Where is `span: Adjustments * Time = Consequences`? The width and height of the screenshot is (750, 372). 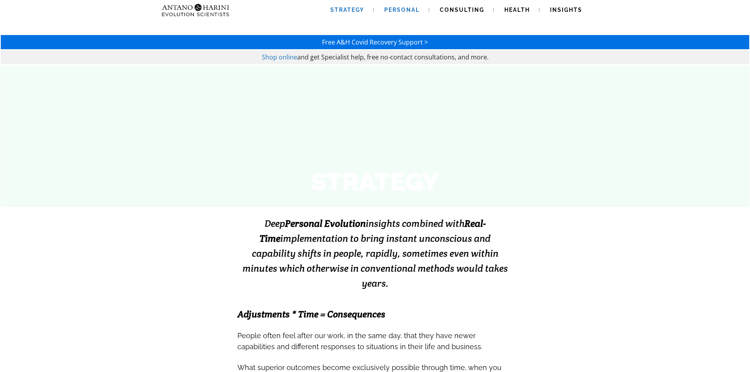 span: Adjustments * Time = Consequences is located at coordinates (312, 314).